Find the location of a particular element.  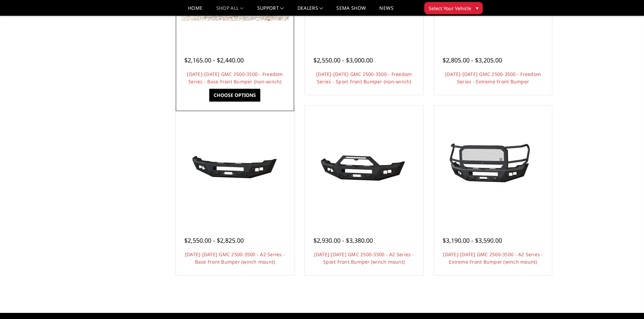

a: 2024-2025 GMC 2500-3500 - A2 Series - Sport Front Bumper (winch mount) 2024-2025 GMC 2500-3500 - ... is located at coordinates (364, 165).